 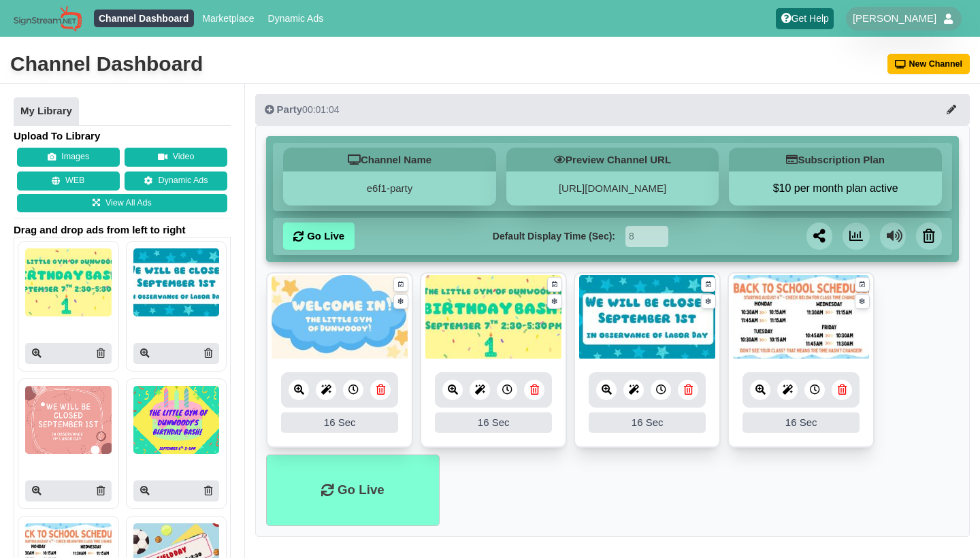 What do you see at coordinates (175, 157) in the screenshot?
I see `button: Video` at bounding box center [175, 157].